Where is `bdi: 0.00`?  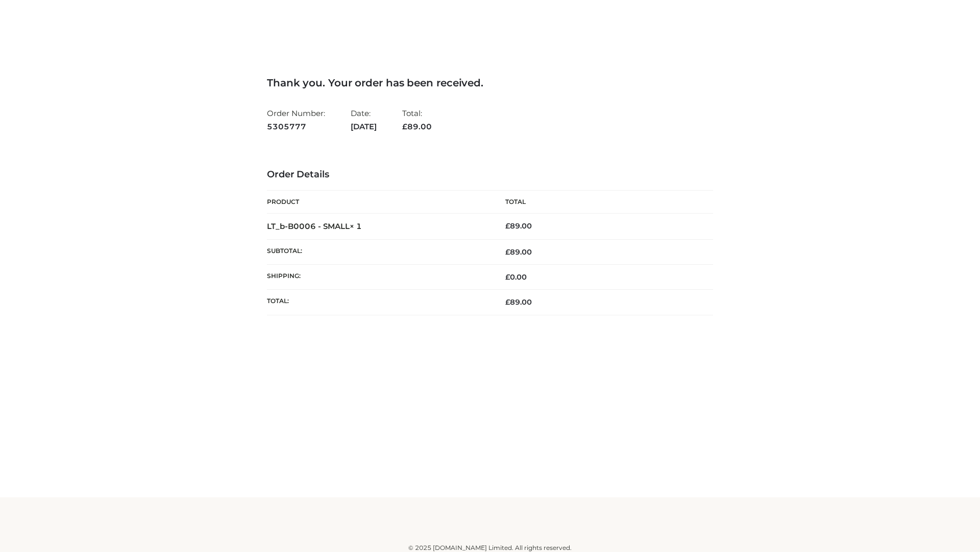 bdi: 0.00 is located at coordinates (516, 277).